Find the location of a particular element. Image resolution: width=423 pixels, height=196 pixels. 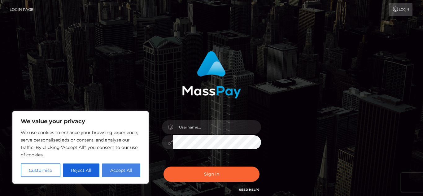

p: We value your privacy is located at coordinates (81, 121).